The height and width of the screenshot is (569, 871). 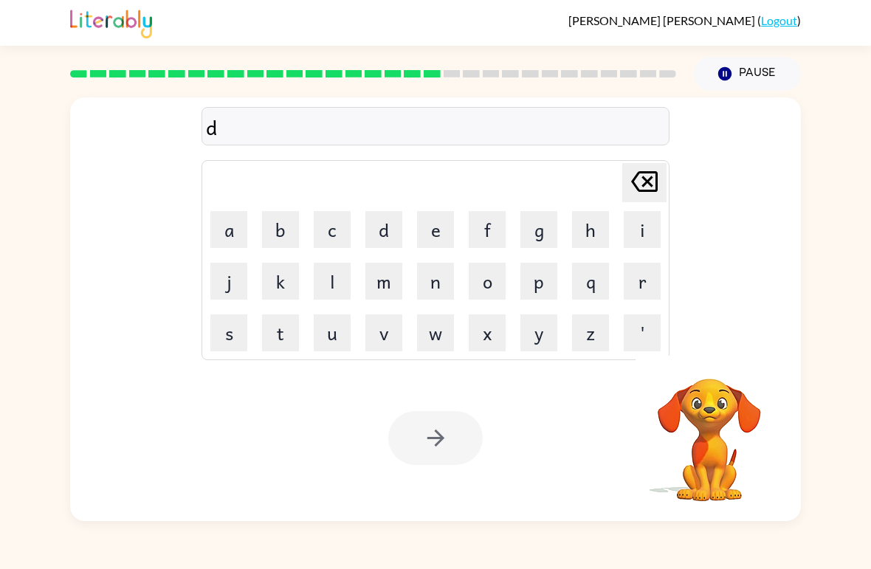 I want to click on button: k, so click(x=281, y=281).